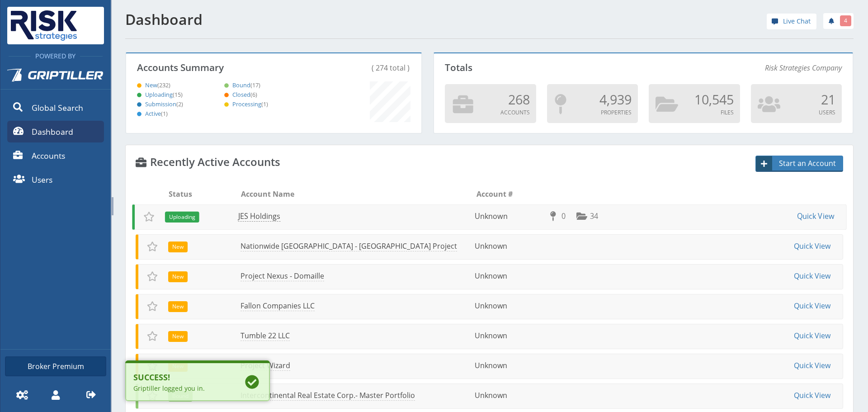  I want to click on span: 10,545, so click(714, 99).